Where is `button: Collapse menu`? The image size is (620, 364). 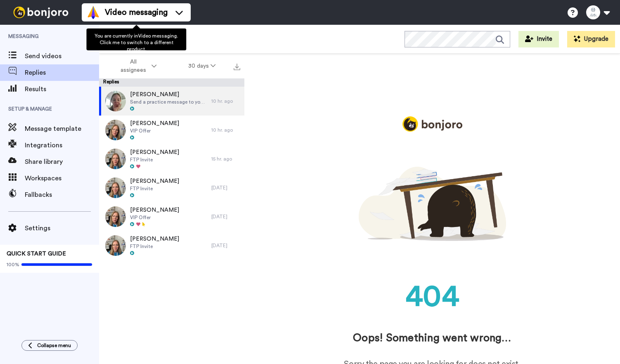
button: Collapse menu is located at coordinates (49, 345).